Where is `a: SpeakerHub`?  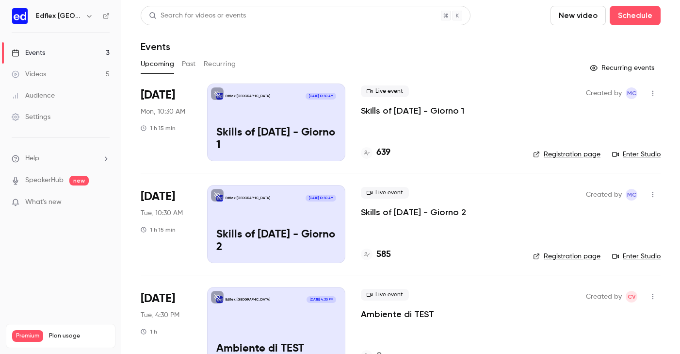 a: SpeakerHub is located at coordinates (44, 180).